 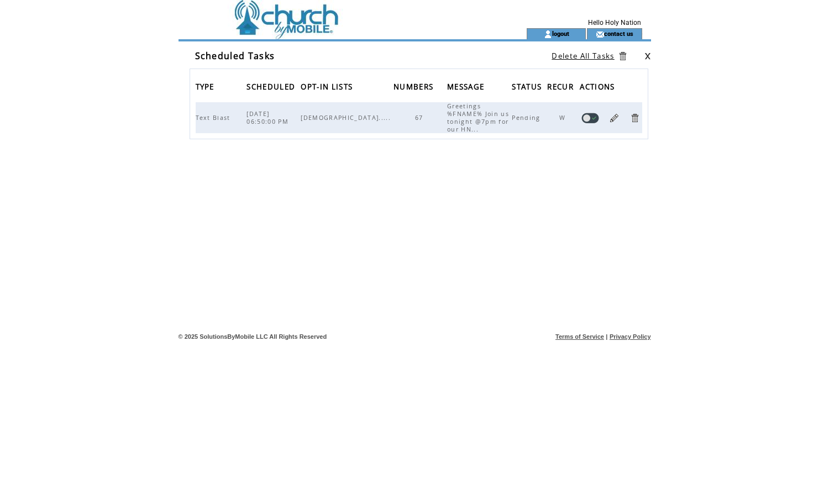 What do you see at coordinates (548, 34) in the screenshot?
I see `img: account_icon.gif` at bounding box center [548, 34].